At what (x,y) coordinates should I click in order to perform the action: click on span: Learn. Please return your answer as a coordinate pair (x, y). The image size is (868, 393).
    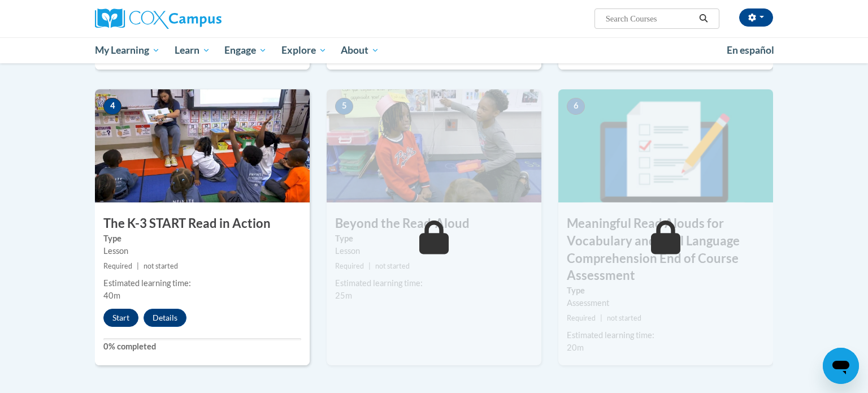
    Looking at the image, I should click on (192, 51).